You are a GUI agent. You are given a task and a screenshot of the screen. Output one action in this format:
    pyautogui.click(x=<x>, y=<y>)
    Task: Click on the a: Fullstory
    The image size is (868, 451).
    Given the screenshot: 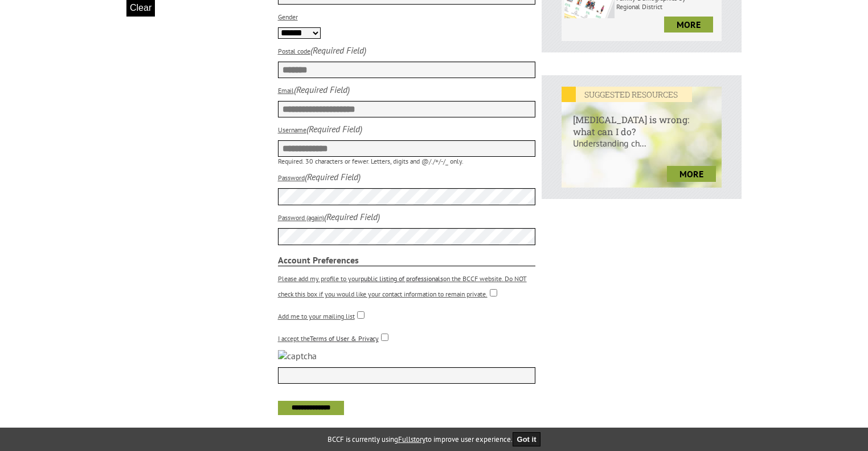 What is the action you would take?
    pyautogui.click(x=412, y=439)
    